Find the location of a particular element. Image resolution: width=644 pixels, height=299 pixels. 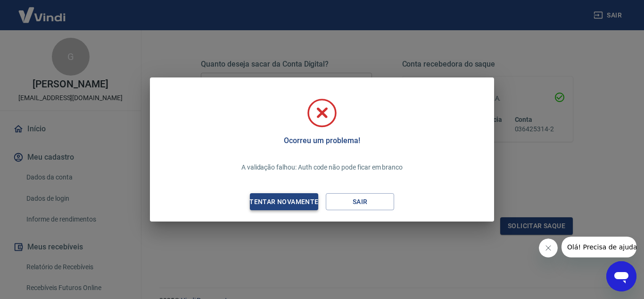

p: A validação falhou: Auth code não pode ficar em branco is located at coordinates (322, 167).